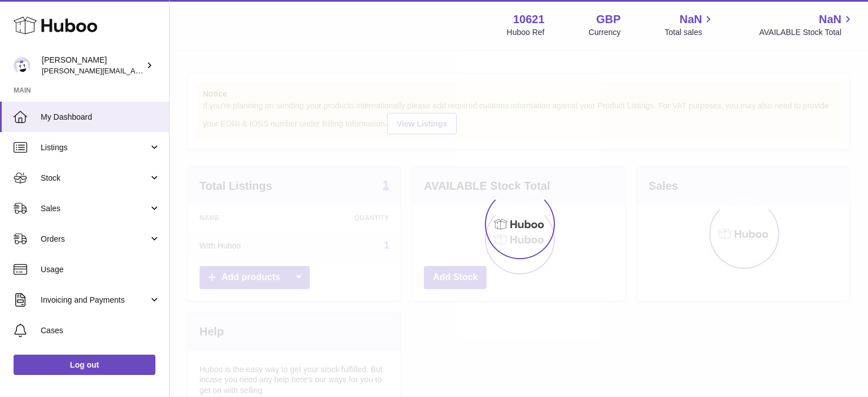 Image resolution: width=868 pixels, height=397 pixels. I want to click on img: steven@scoreapp.com, so click(22, 66).